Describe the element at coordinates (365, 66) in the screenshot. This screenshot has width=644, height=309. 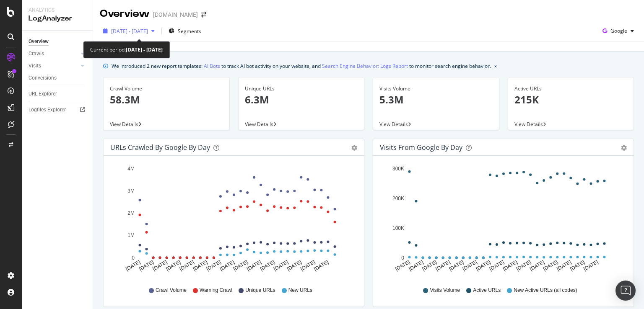
I see `a: Search Engine Behavior: Logs Report` at that location.